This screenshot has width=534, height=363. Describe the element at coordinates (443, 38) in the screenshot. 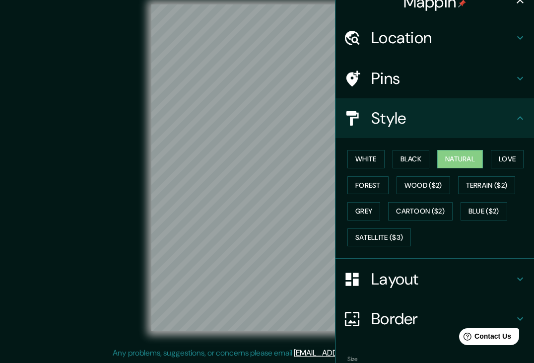

I see `h4: Location` at that location.